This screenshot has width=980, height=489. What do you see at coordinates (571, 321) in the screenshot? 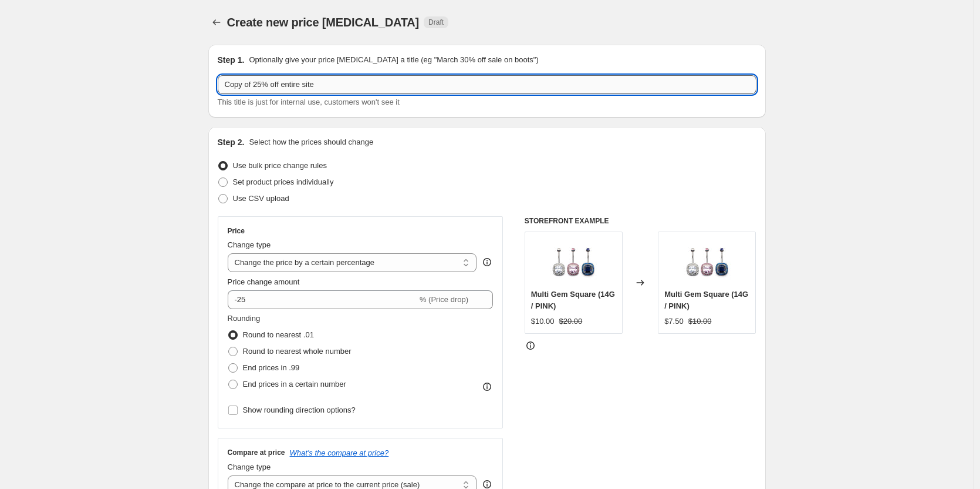
I see `strike: $20.00` at bounding box center [571, 321].